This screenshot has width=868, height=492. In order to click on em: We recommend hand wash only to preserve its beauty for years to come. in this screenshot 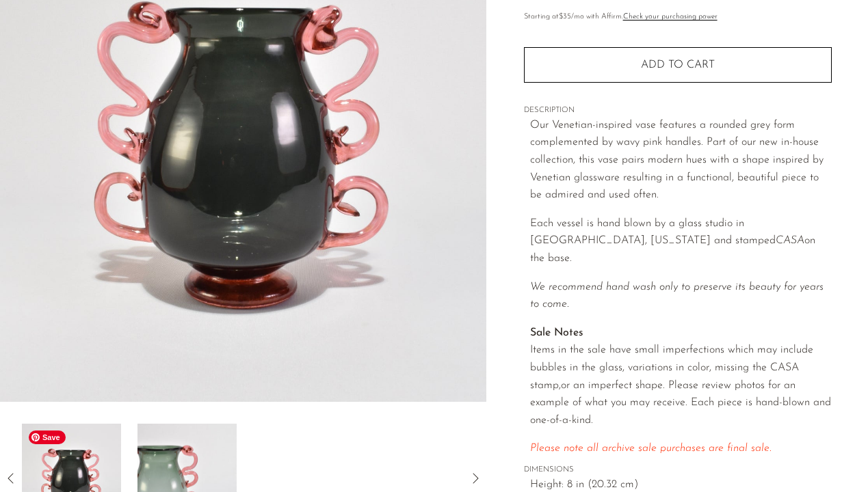, I will do `click(676, 296)`.